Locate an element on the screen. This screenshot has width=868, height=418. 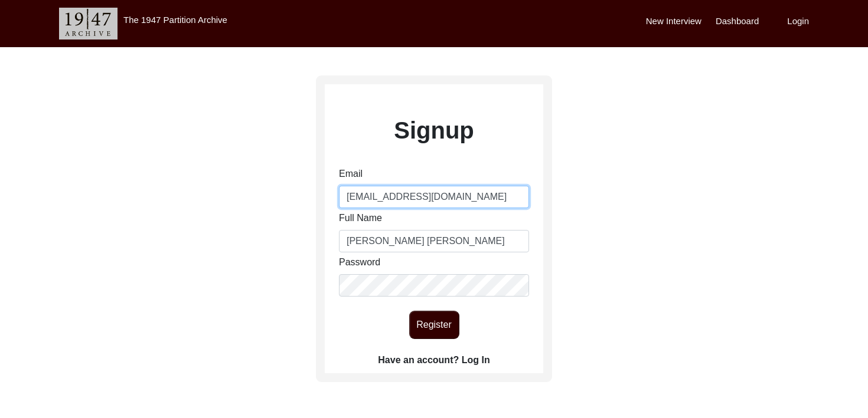
label: Full Name is located at coordinates (360, 219).